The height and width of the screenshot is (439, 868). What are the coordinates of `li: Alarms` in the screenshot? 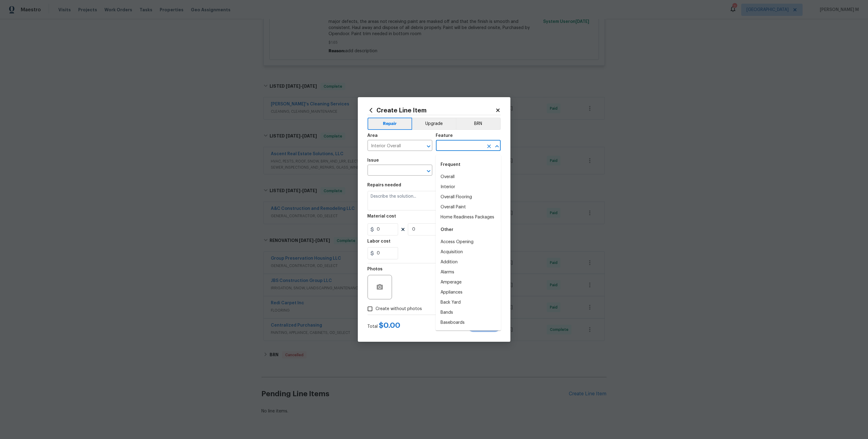 It's located at (469, 272).